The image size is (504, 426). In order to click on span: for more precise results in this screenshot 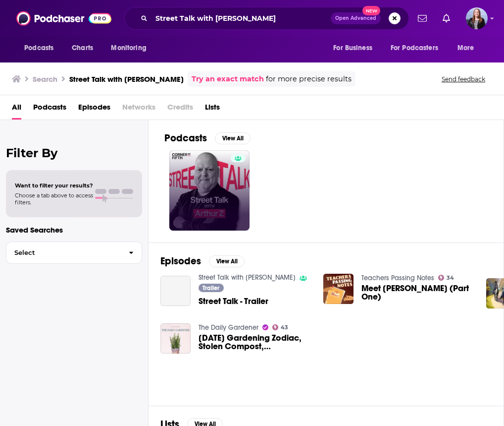, I will do `click(308, 79)`.